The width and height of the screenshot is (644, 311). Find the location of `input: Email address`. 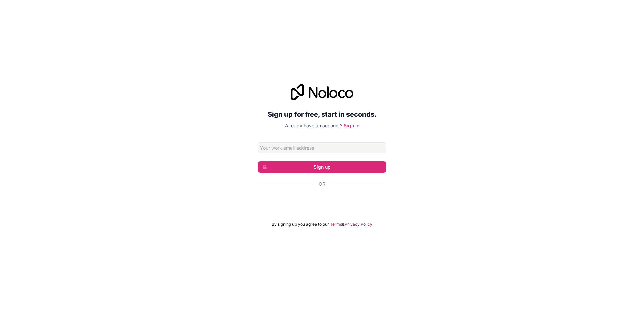

input: Email address is located at coordinates (322, 148).